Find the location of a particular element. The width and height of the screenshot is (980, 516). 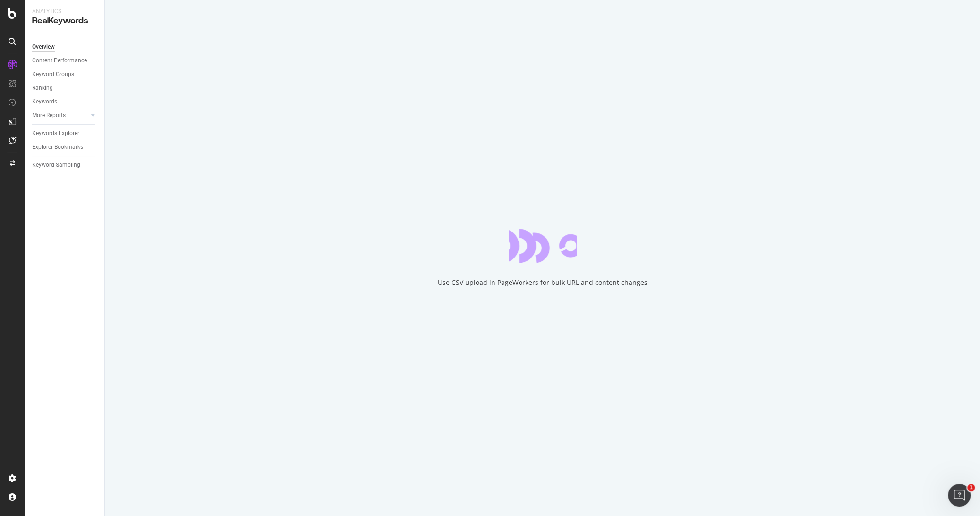

a: Keyword Groups is located at coordinates (65, 75).